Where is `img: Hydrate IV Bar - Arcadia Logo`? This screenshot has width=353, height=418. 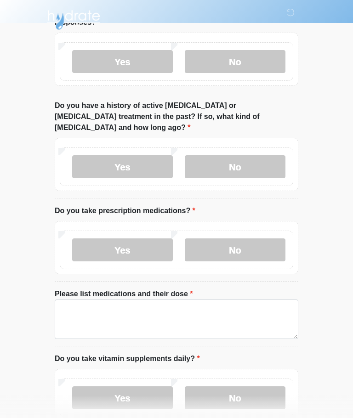
img: Hydrate IV Bar - Arcadia Logo is located at coordinates (73, 18).